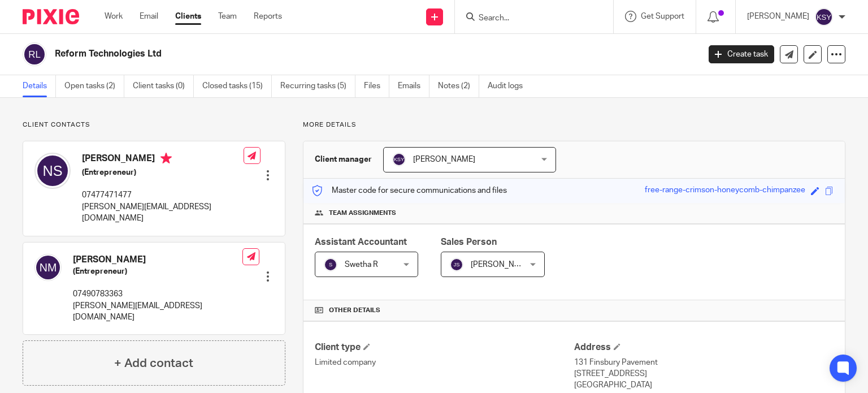  Describe the element at coordinates (704, 347) in the screenshot. I see `h4: Address` at that location.